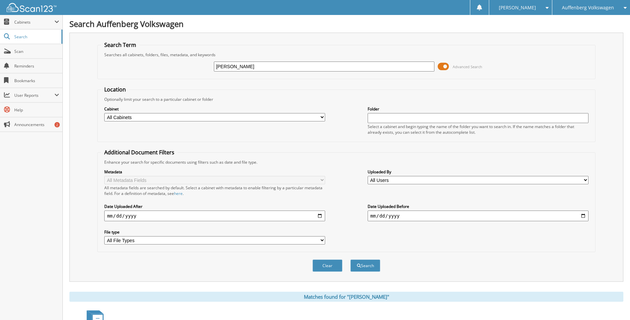  What do you see at coordinates (215, 190) in the screenshot?
I see `div: All metadata fields are searched by default. Select a cabinet with metadata to enable filtering b...` at bounding box center [215, 190].